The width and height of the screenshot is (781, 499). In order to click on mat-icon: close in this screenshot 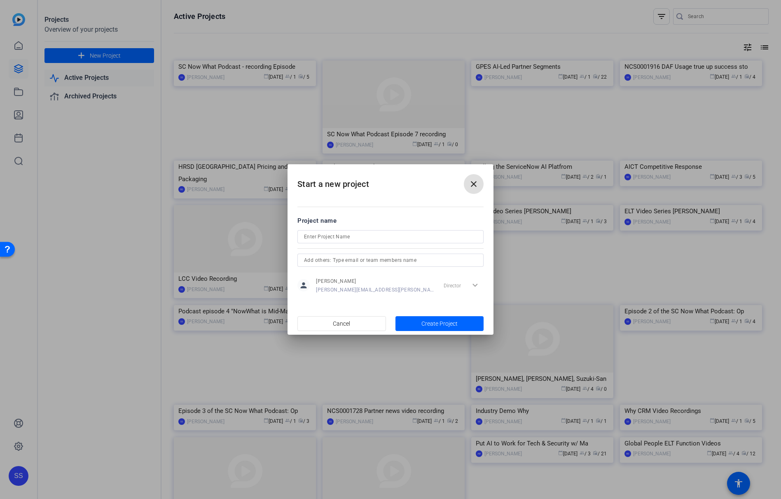, I will do `click(474, 184)`.